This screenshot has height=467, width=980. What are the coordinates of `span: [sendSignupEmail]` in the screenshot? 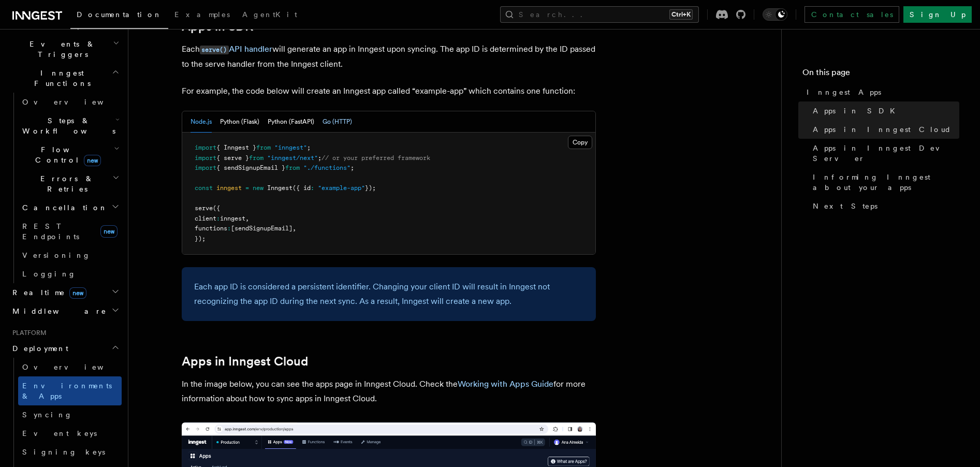 It's located at (262, 228).